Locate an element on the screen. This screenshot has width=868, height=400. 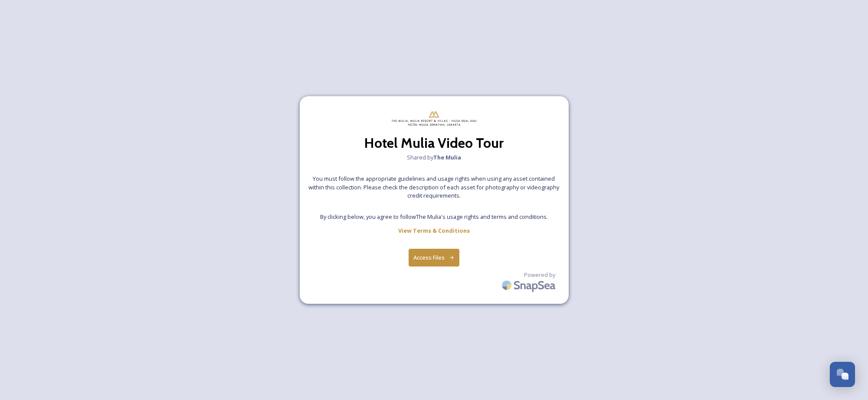
button: Open Chat is located at coordinates (842, 374).